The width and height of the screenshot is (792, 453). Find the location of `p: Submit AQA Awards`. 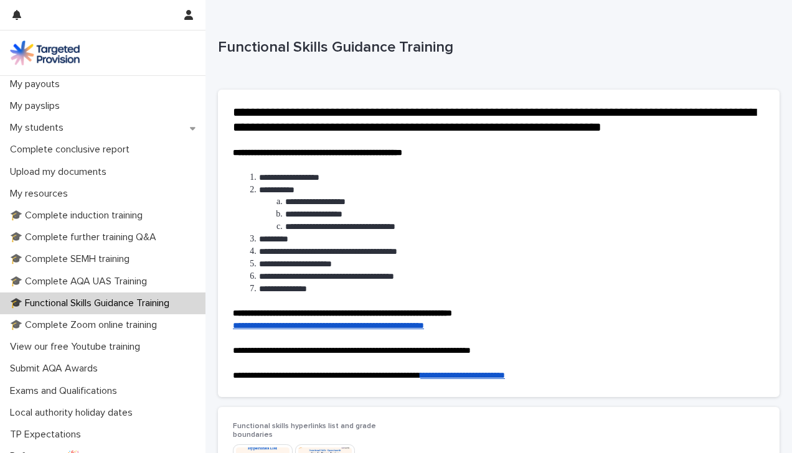

p: Submit AQA Awards is located at coordinates (56, 369).